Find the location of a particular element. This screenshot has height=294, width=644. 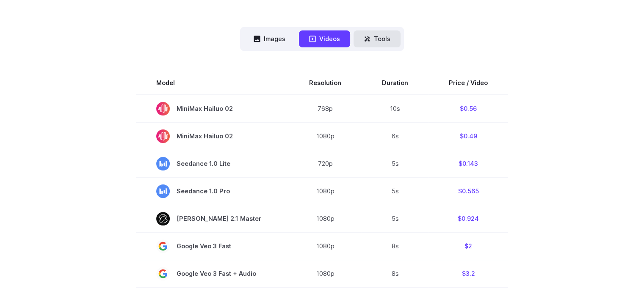

span: Seedance 1.0 Lite is located at coordinates (212, 164).